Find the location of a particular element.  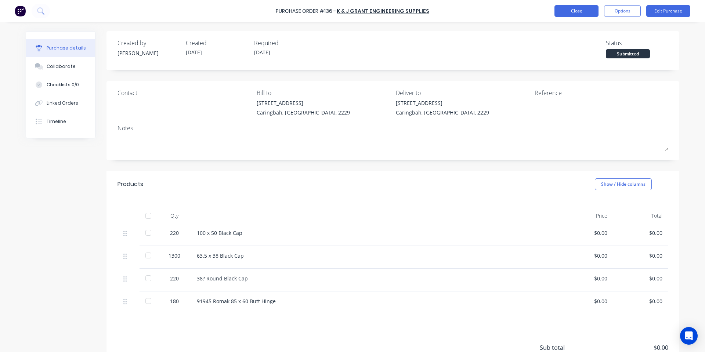

button: Checklists 0/0 is located at coordinates (61, 85).